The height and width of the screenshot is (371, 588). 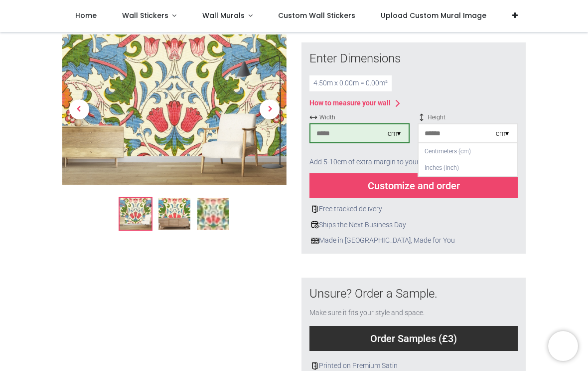 I want to click on a: Next, so click(x=270, y=109).